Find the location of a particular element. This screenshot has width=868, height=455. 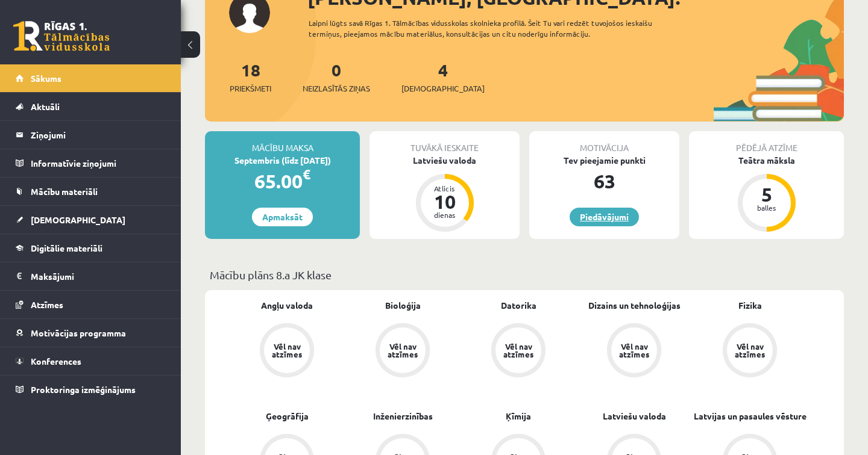

legend: Ziņojumi is located at coordinates (98, 135).